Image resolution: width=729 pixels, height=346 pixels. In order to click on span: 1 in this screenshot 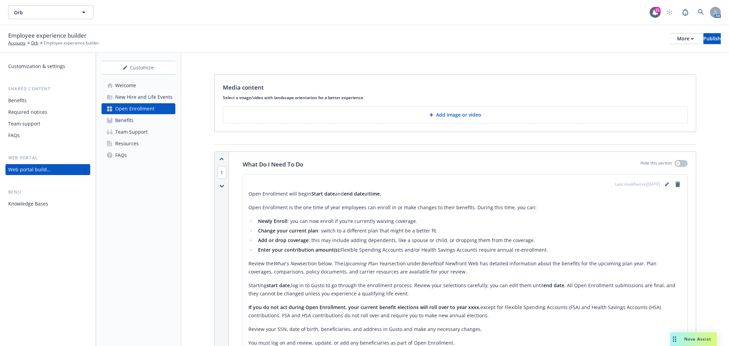, I will do `click(222, 172)`.